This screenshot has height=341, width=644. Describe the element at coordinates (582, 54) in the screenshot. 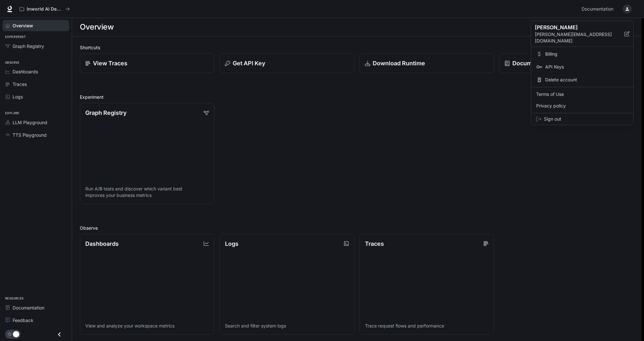

I see `a: Billing` at that location.